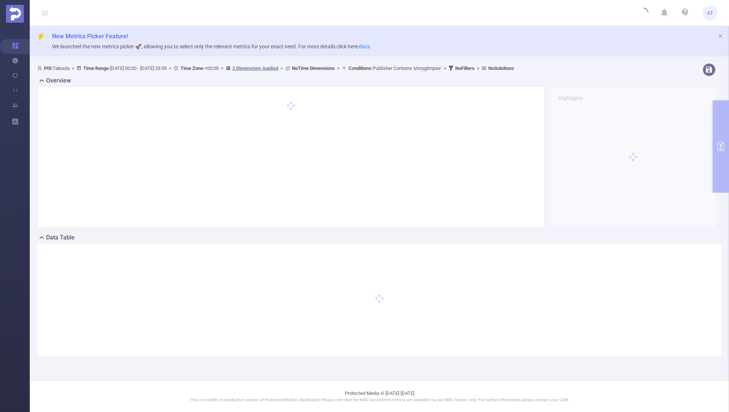 Image resolution: width=729 pixels, height=412 pixels. I want to click on span: Publisher Contains 'storyglimpse', so click(395, 68).